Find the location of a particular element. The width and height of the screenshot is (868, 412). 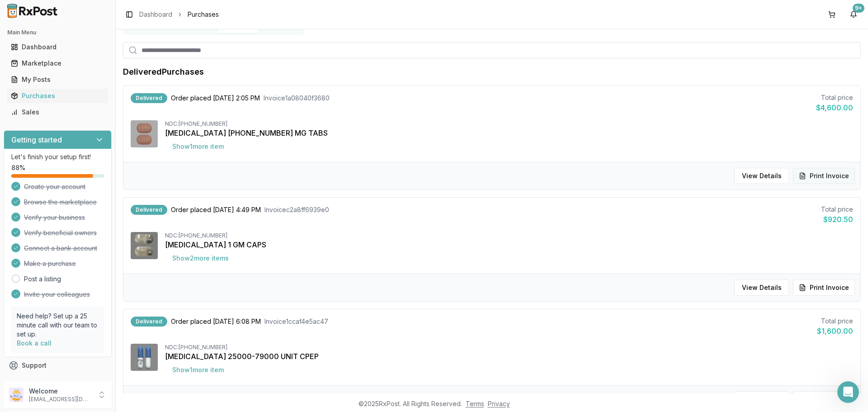

a: Book a call is located at coordinates (34, 343).